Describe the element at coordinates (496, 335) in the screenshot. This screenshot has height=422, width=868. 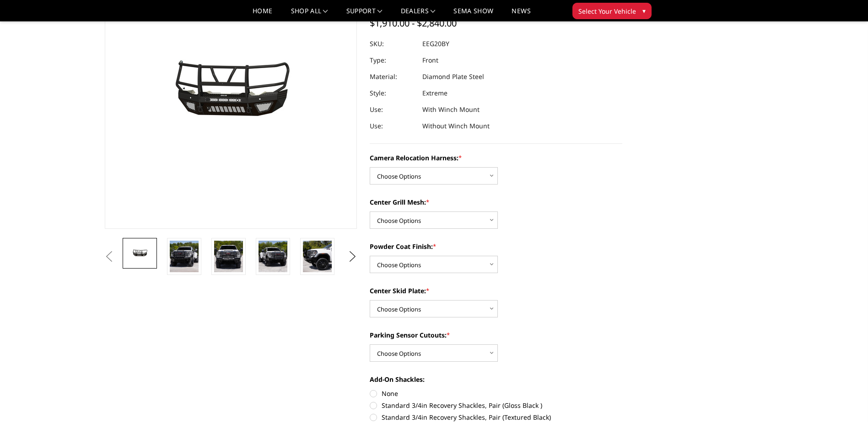
I see `label: Parking Sensor Cutouts:` at that location.